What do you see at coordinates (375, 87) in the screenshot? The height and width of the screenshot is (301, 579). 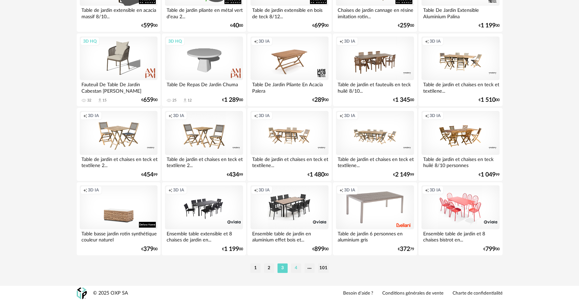 I see `div: Table de jardin et fauteuils en teck huilé 8/10...` at bounding box center [375, 87].